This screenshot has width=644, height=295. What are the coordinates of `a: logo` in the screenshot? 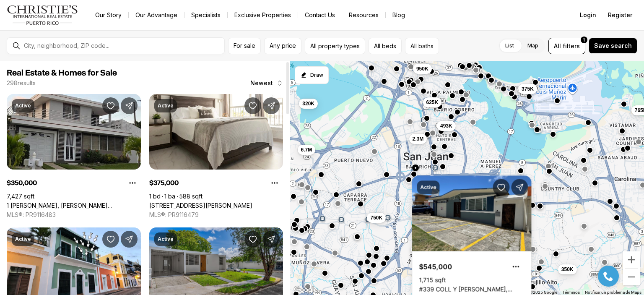 It's located at (42, 15).